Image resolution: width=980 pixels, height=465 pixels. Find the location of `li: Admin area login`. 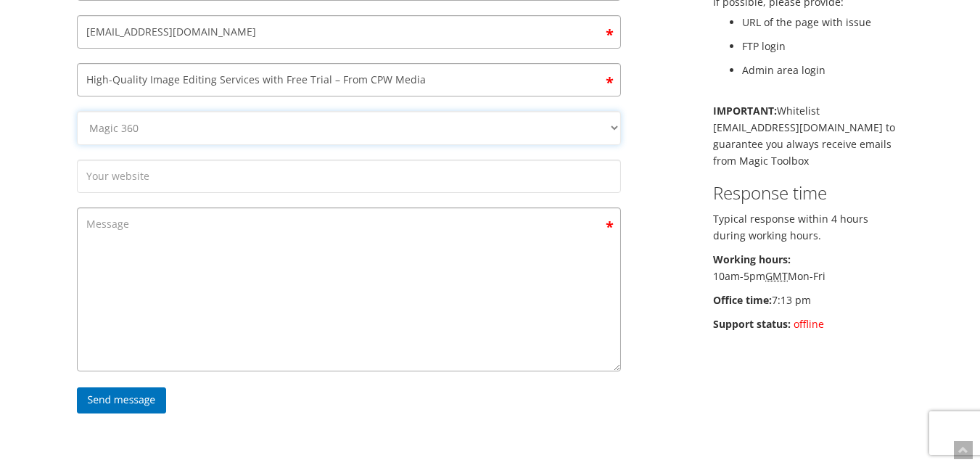

li: Admin area login is located at coordinates (823, 69).